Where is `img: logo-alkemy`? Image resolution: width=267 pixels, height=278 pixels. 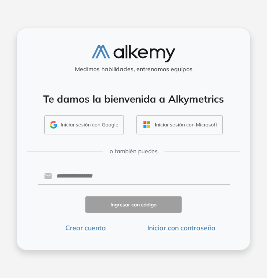 img: logo-alkemy is located at coordinates (134, 54).